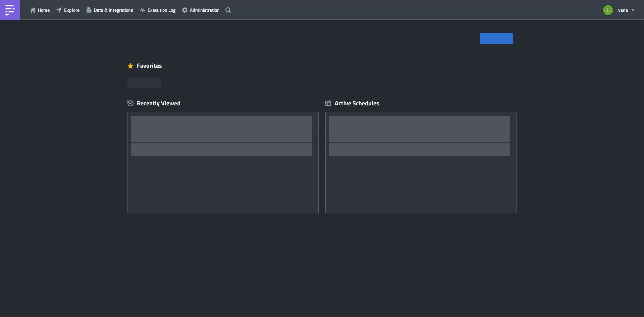 Image resolution: width=644 pixels, height=317 pixels. I want to click on span: Execution Log, so click(161, 10).